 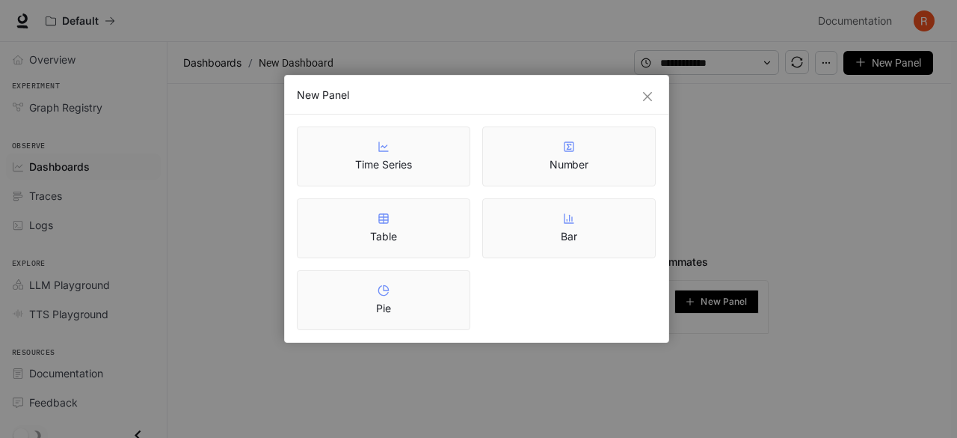 What do you see at coordinates (83, 224) in the screenshot?
I see `a: Logs` at bounding box center [83, 224].